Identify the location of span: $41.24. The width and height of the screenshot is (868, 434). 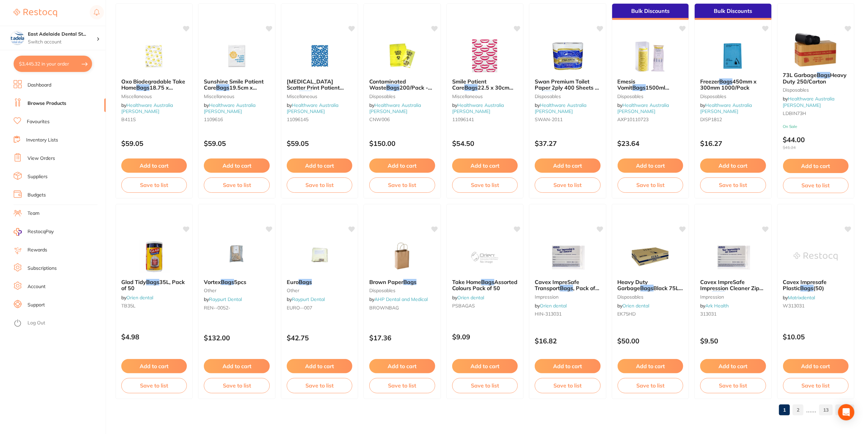
(815, 148).